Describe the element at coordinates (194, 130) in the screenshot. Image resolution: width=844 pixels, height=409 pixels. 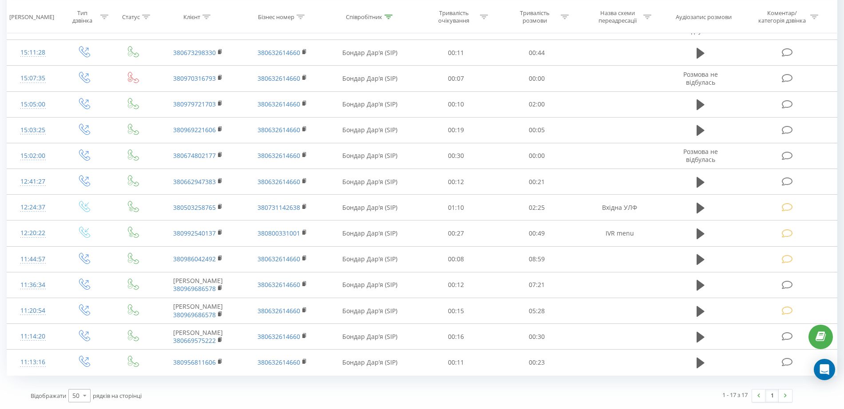
I see `a: 380969221606` at that location.